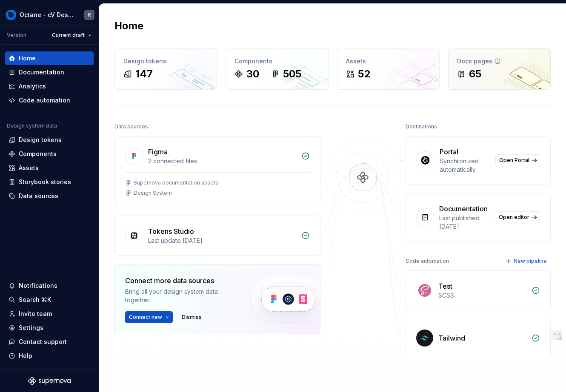  What do you see at coordinates (149, 317) in the screenshot?
I see `button: Connect new` at bounding box center [149, 317].